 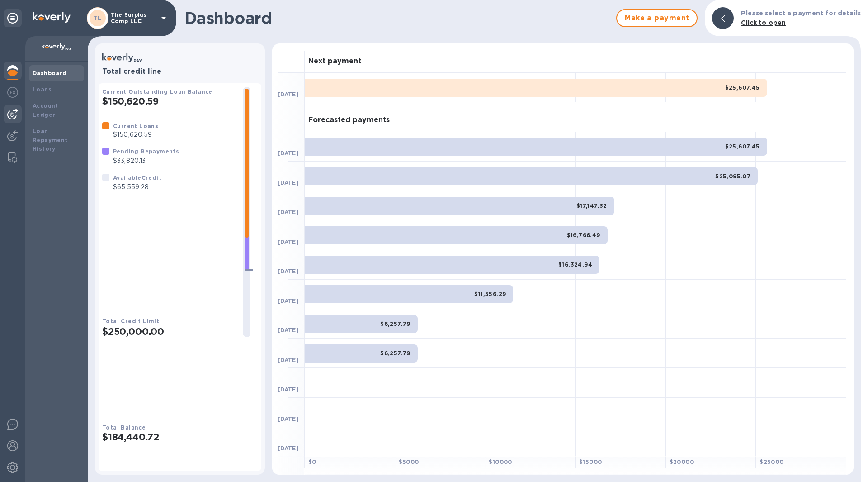 I want to click on b: $25,095.07, so click(x=733, y=176).